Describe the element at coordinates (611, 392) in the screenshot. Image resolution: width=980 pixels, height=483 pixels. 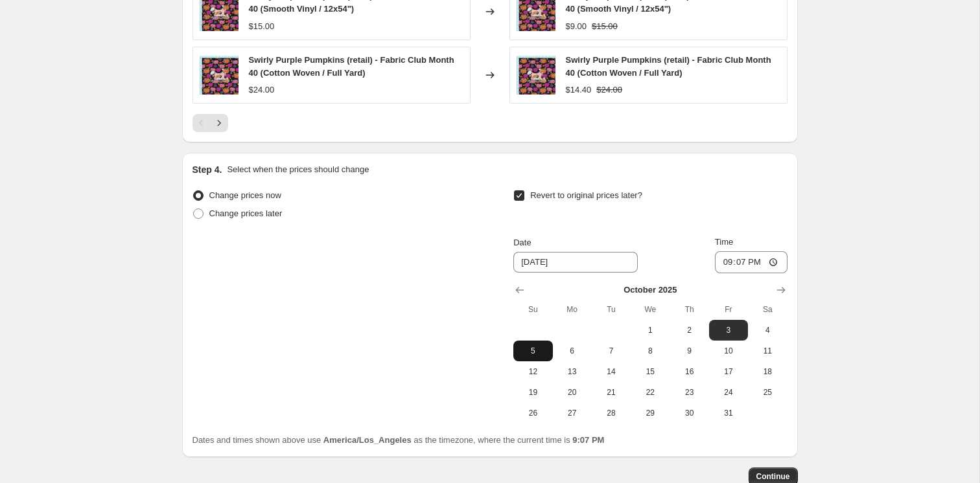
I see `button: Tuesday October 21 2025` at that location.